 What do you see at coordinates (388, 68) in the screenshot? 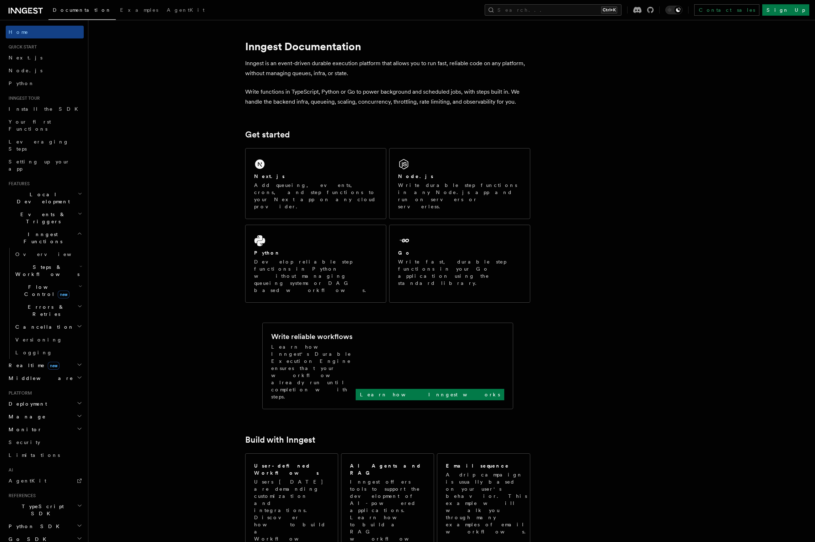
I see `p: Inngest is an event-driven durable execution platform that allows you to run fast, reliable code ...` at bounding box center [388, 68].